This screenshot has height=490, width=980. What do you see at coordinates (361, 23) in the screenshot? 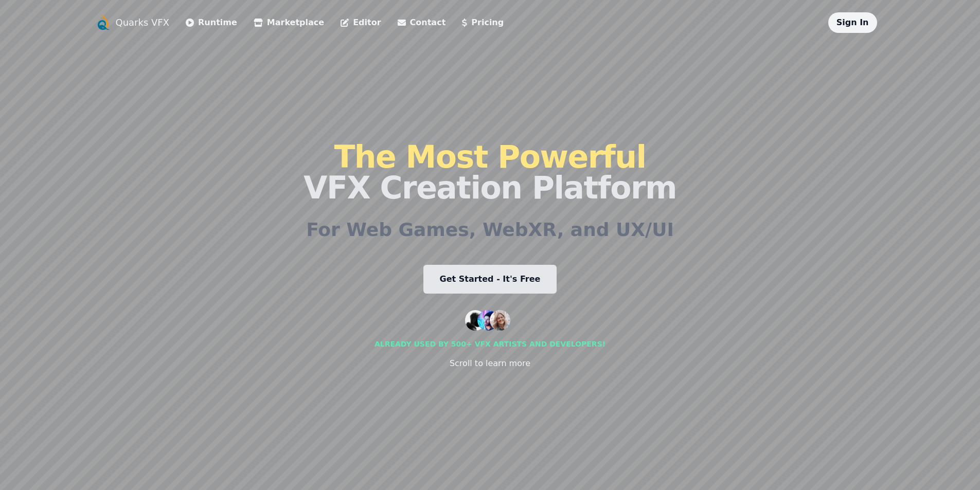
I see `a: Editor` at bounding box center [361, 23].